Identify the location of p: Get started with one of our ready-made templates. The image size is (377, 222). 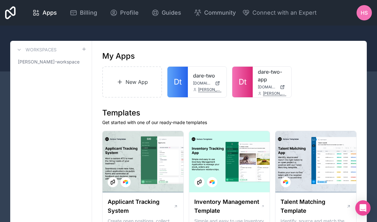
(229, 123).